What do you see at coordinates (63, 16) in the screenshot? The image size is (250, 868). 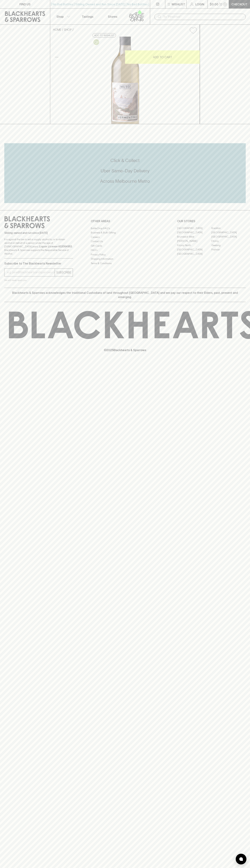 I see `button: Shop` at bounding box center [63, 16].